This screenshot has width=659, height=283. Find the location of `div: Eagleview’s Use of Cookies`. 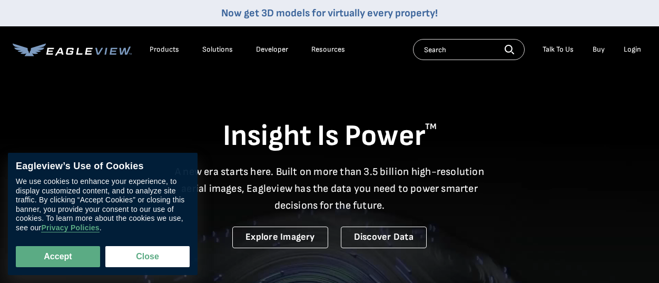

div: Eagleview’s Use of Cookies is located at coordinates (103, 167).